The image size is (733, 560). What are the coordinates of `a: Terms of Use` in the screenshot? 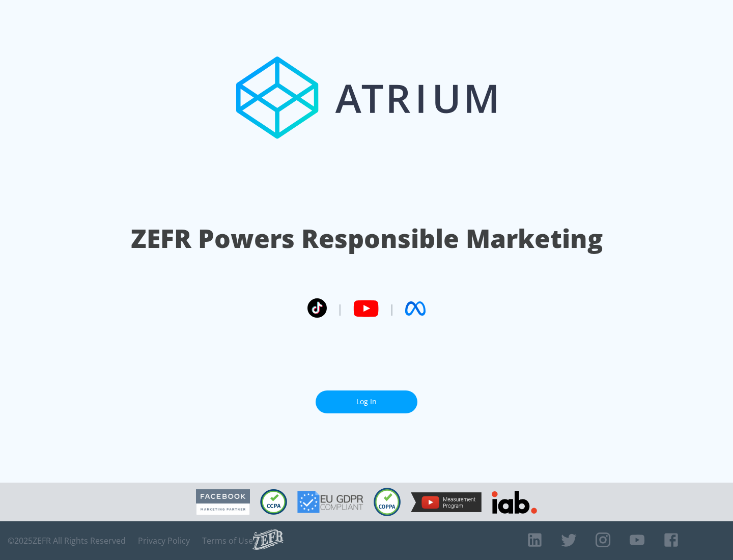 It's located at (228, 541).